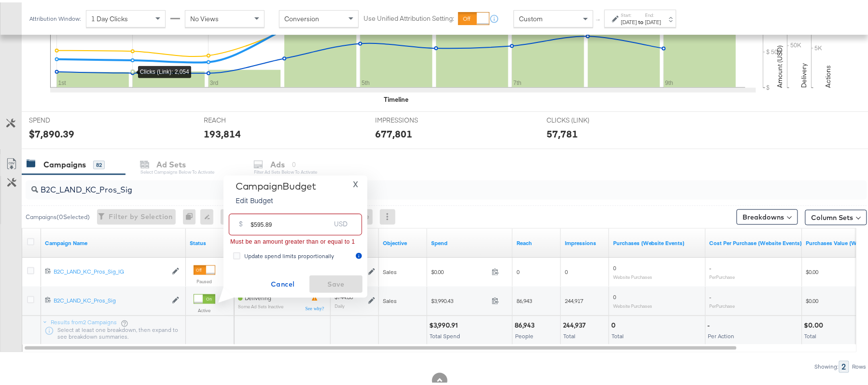 This screenshot has height=385, width=868. What do you see at coordinates (403, 241) in the screenshot?
I see `a: Your campaign's objective.` at bounding box center [403, 241].